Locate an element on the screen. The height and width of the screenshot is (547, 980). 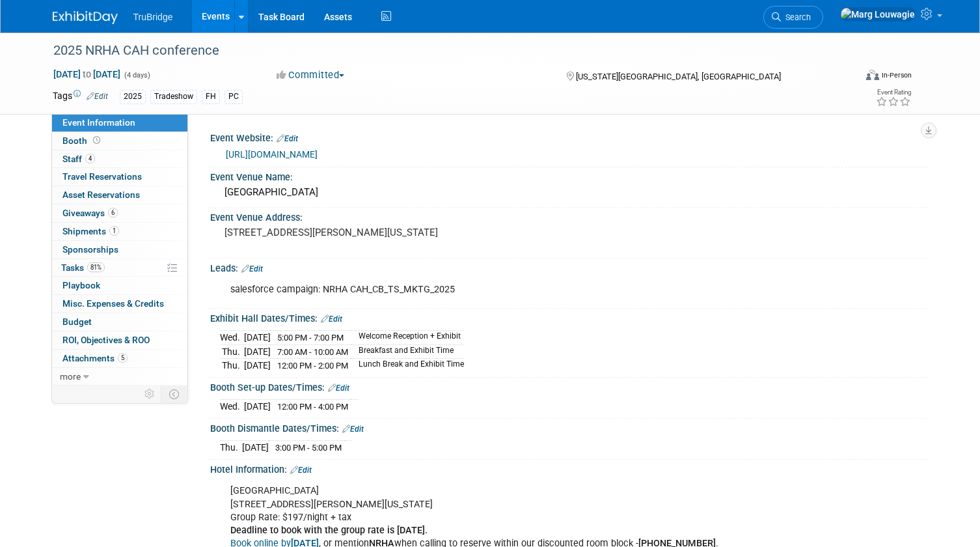
span: Attachments is located at coordinates (95, 358).